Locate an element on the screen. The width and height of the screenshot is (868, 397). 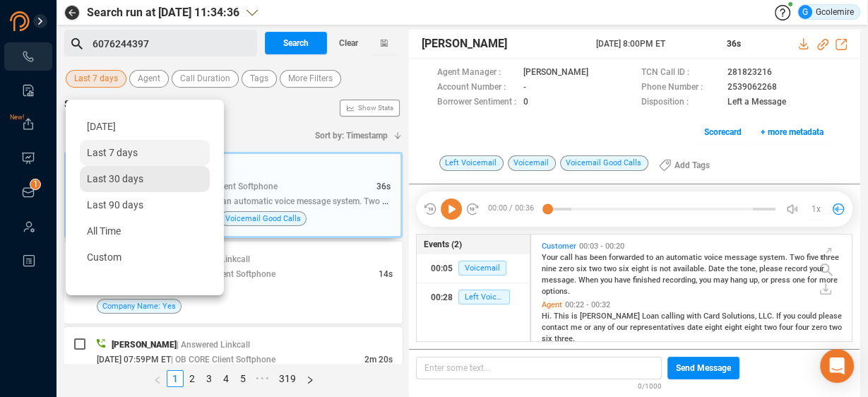
span: or is located at coordinates (588, 327).